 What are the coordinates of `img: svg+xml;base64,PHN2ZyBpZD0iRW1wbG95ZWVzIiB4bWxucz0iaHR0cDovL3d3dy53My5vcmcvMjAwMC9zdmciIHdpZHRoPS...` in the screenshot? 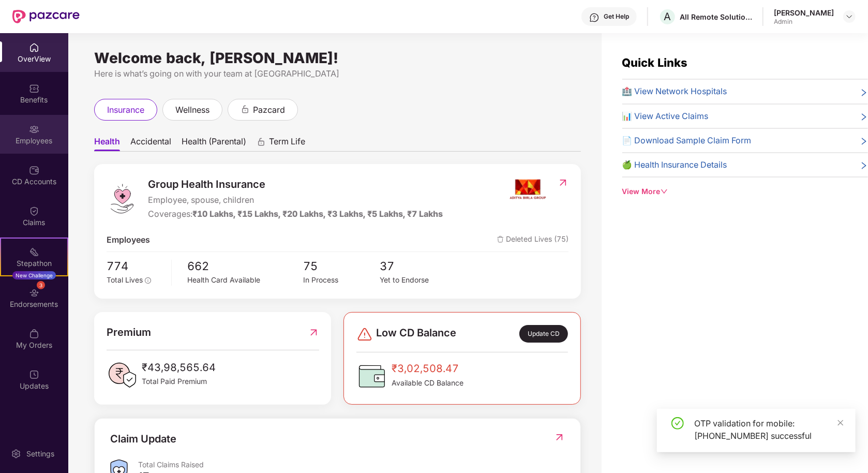 It's located at (34, 129).